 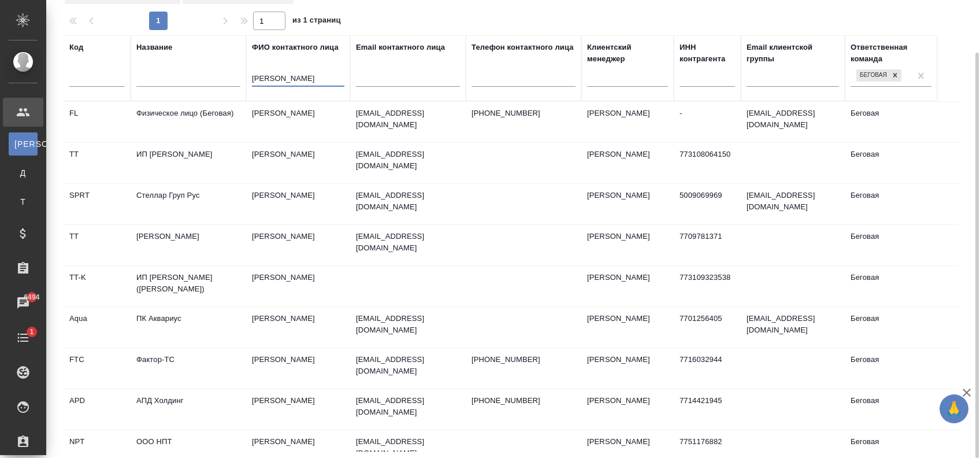 What do you see at coordinates (707, 204) in the screenshot?
I see `td: 5009069969` at bounding box center [707, 204].